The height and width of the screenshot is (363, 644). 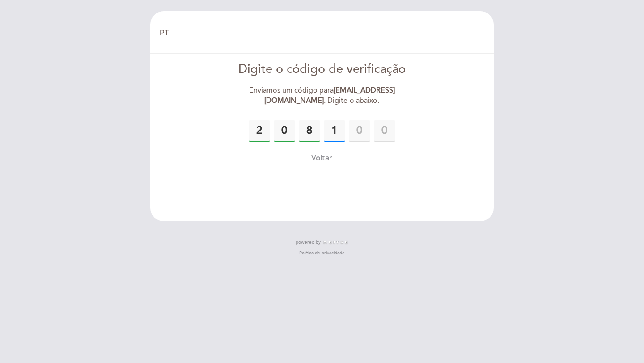 What do you see at coordinates (322, 253) in the screenshot?
I see `a: Política de privacidade` at bounding box center [322, 253].